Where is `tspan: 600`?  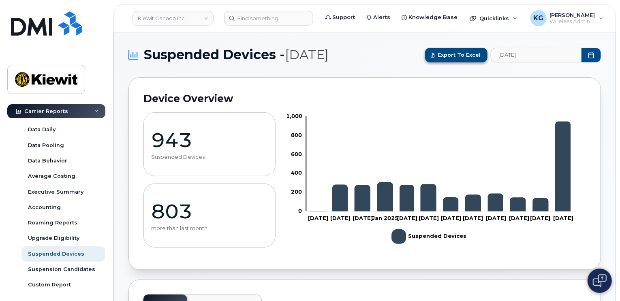
tspan: 600 is located at coordinates (296, 154).